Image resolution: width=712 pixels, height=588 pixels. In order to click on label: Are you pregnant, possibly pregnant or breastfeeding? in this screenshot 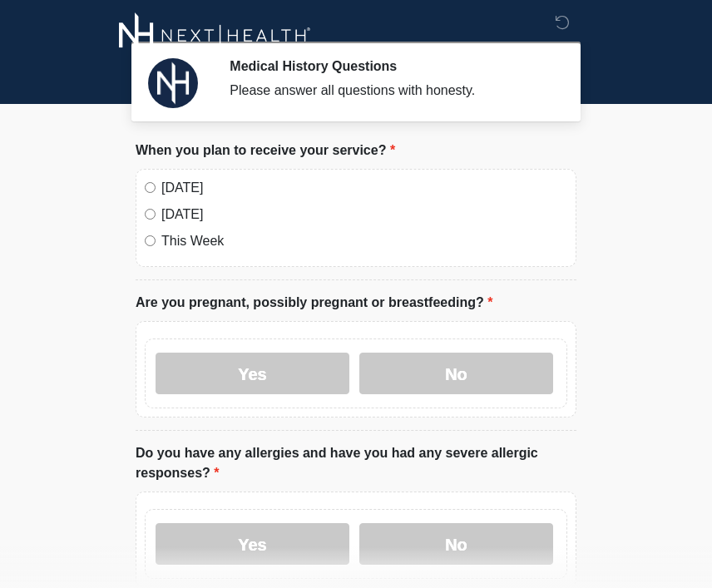, I will do `click(314, 303)`.